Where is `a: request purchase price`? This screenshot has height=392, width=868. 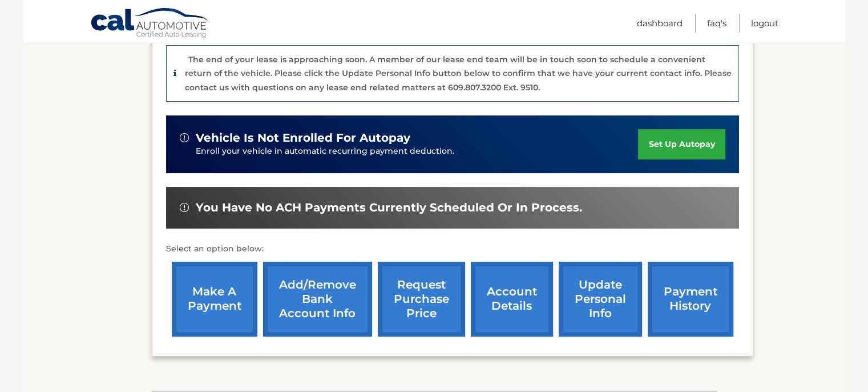
a: request purchase price is located at coordinates (421, 298).